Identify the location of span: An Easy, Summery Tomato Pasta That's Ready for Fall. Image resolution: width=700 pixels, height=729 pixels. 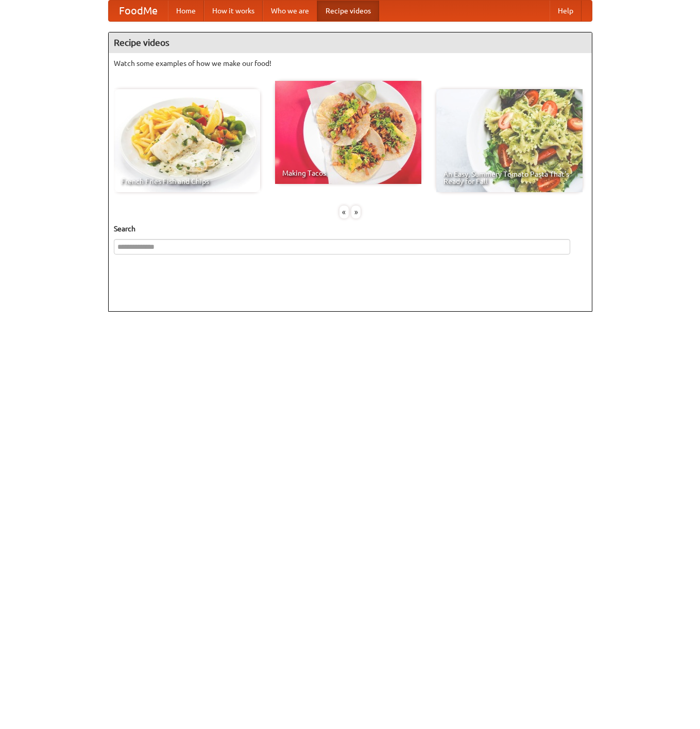
(509, 178).